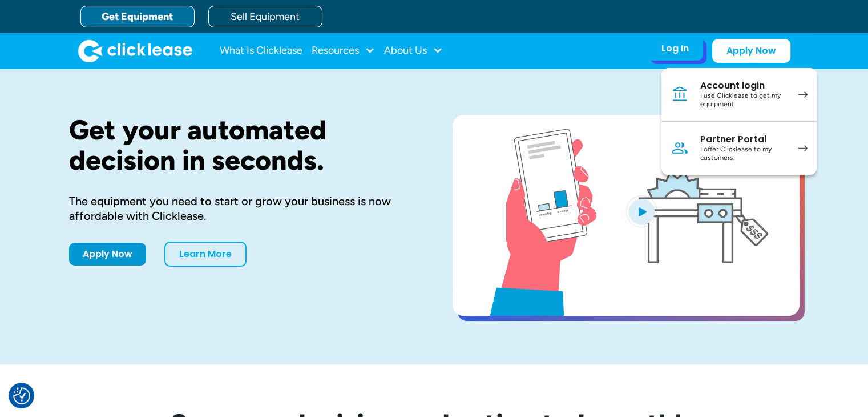  Describe the element at coordinates (243, 145) in the screenshot. I see `h1: Get your automated decision in seconds.` at that location.